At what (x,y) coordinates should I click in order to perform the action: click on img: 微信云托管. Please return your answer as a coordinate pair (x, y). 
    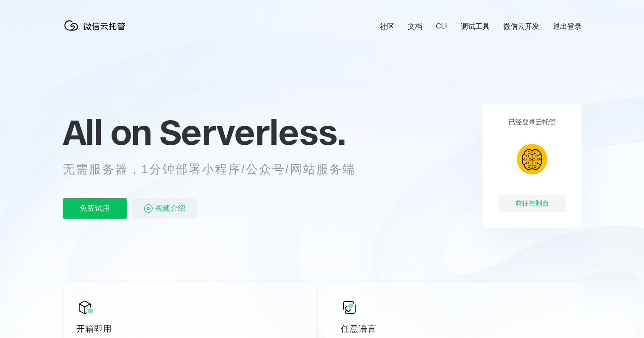
    Looking at the image, I should click on (97, 25).